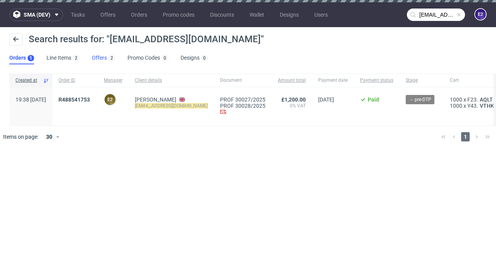 The height and width of the screenshot is (279, 496). Describe the element at coordinates (63, 58) in the screenshot. I see `a: Line Items2` at that location.